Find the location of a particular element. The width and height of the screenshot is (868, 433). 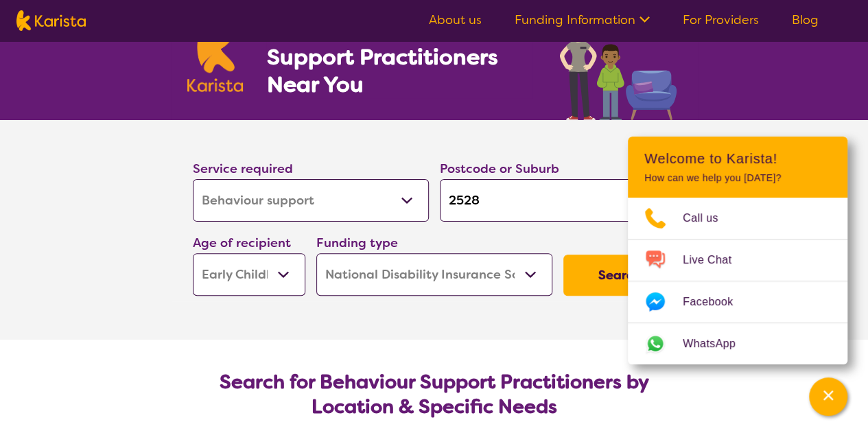

h2: Welcome to Karista! is located at coordinates (738, 159).